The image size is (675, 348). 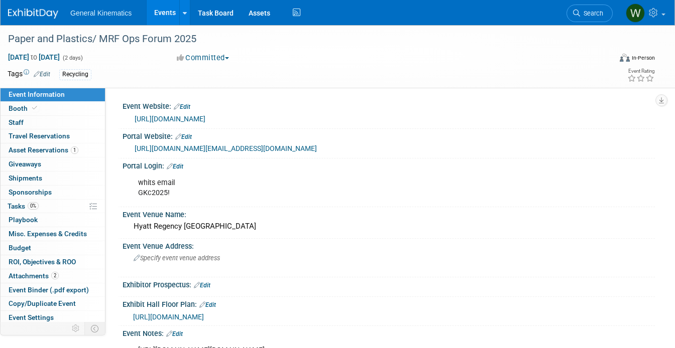 I want to click on div: In-Person, so click(x=642, y=58).